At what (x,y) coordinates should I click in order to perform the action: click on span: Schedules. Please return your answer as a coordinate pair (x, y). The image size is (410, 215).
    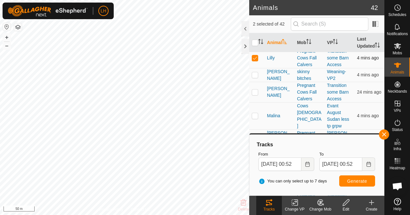
    Looking at the image, I should click on (397, 15).